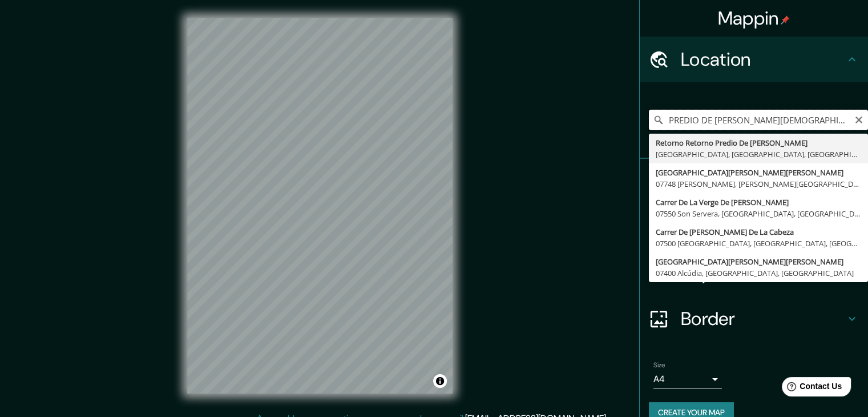 Image resolution: width=868 pixels, height=417 pixels. What do you see at coordinates (758, 120) in the screenshot?
I see `input: Pick your city or area` at bounding box center [758, 120].